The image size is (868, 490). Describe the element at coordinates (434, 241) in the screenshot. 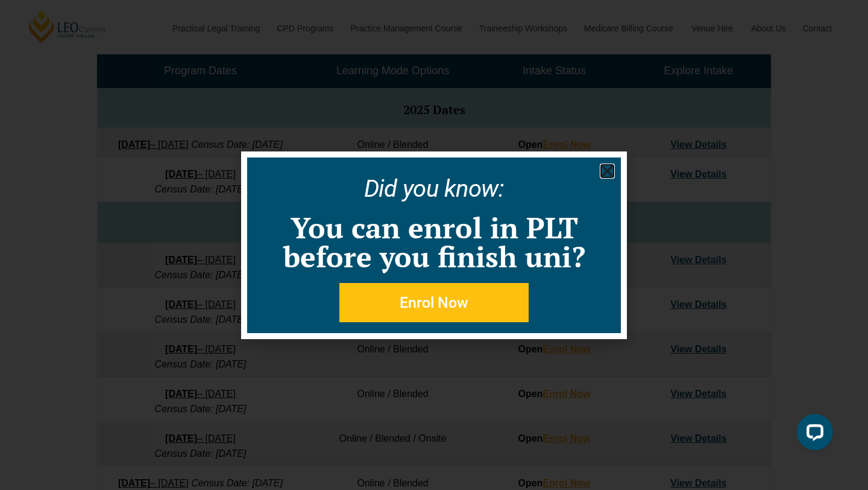

I see `a: You can enrol in PLT before you finish uni?` at that location.